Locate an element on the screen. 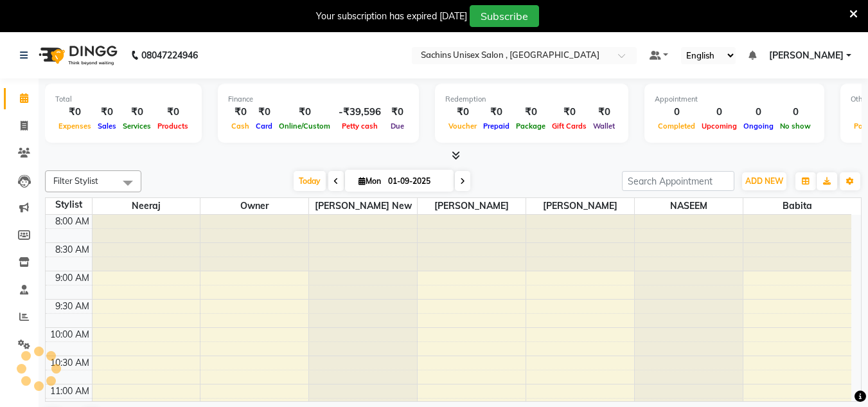 This screenshot has height=407, width=868. span: Voucher is located at coordinates (463, 126).